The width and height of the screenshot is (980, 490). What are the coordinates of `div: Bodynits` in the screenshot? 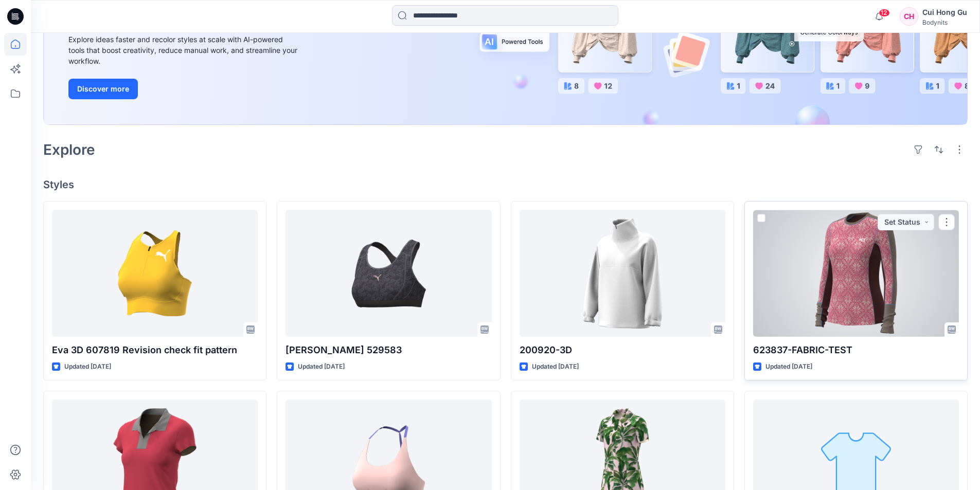 It's located at (944, 22).